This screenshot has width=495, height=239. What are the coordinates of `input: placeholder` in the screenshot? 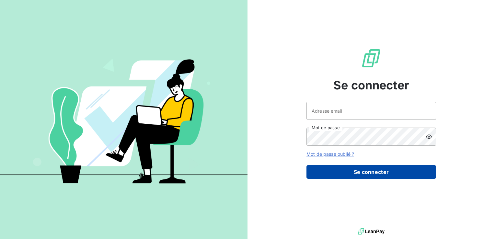 It's located at (371, 111).